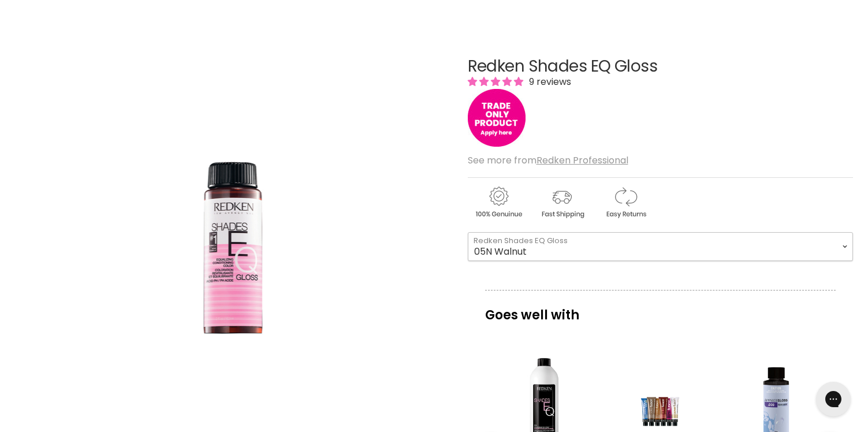 This screenshot has width=868, height=432. Describe the element at coordinates (23, 21) in the screenshot. I see `button: Open gorgias live chat` at that location.